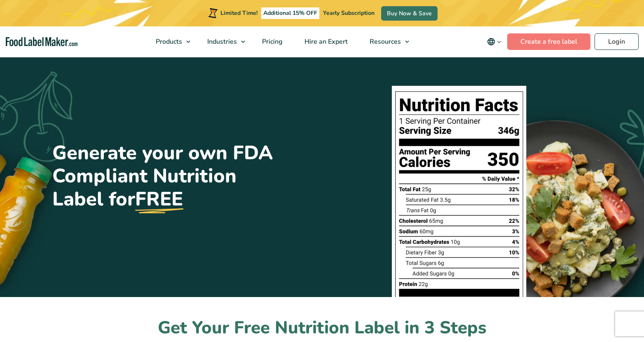 The width and height of the screenshot is (644, 342). Describe the element at coordinates (272, 41) in the screenshot. I see `a: Pricing` at that location.